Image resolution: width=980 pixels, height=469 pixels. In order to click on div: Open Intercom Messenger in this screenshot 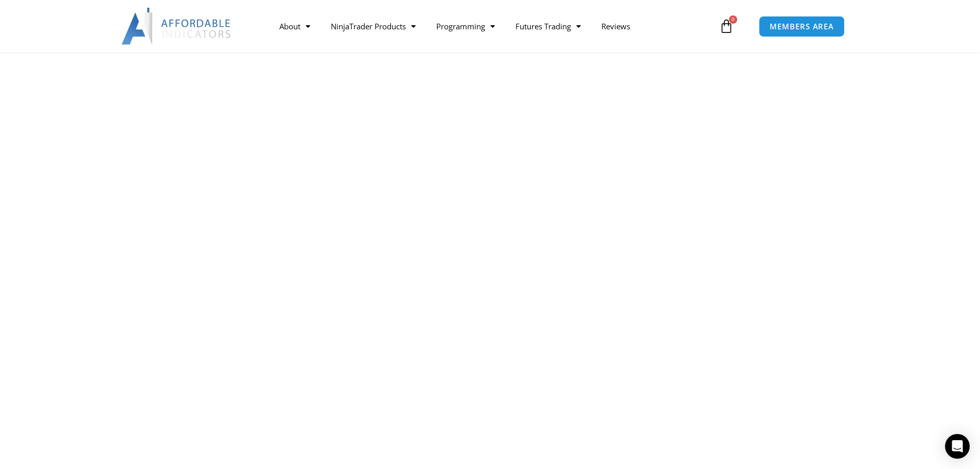, I will do `click(957, 446)`.